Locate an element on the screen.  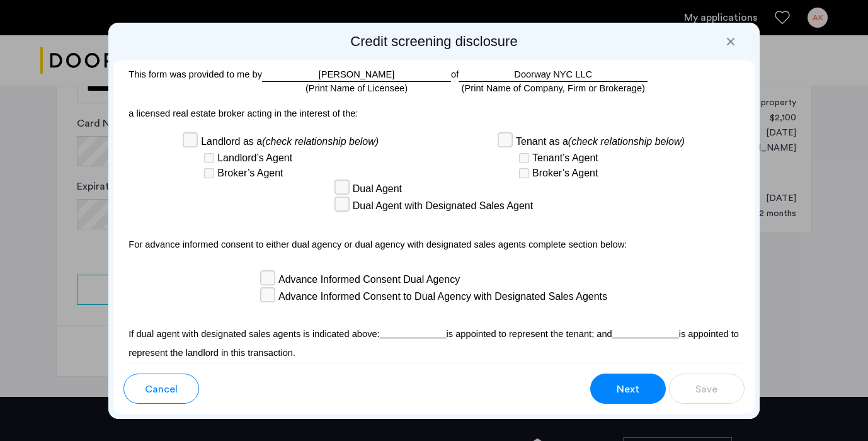
span: Advance Informed Consent to Dual Agency with Designated Sales Agents is located at coordinates (443, 296).